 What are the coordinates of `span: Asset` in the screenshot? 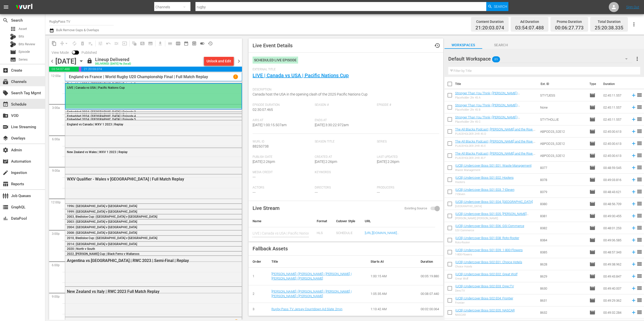 It's located at (23, 29).